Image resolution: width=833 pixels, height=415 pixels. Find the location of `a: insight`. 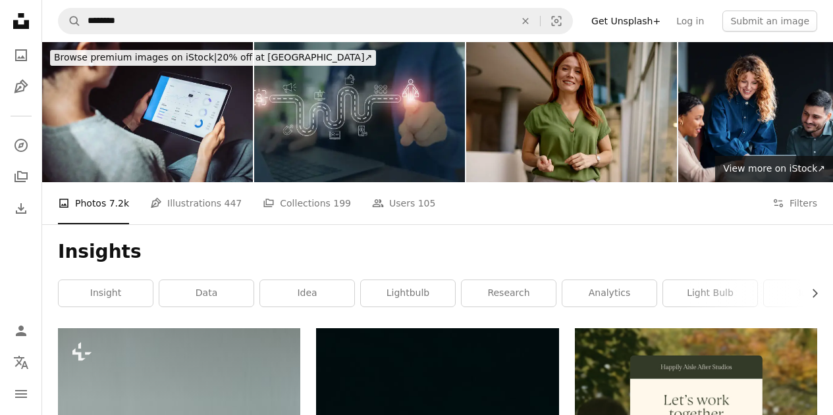

a: insight is located at coordinates (105, 294).